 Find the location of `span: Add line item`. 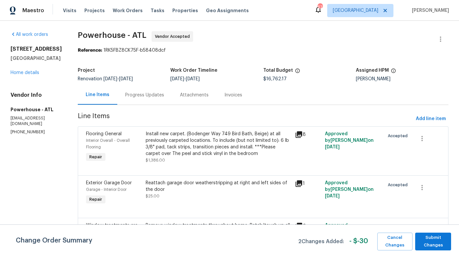

span: Add line item is located at coordinates (431, 119).